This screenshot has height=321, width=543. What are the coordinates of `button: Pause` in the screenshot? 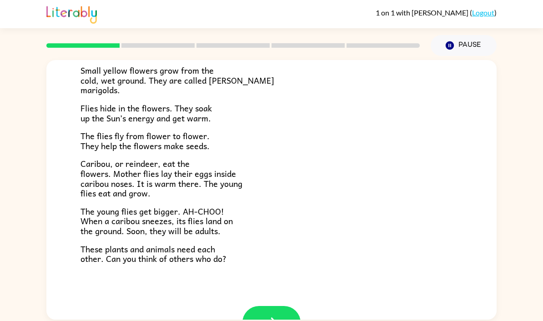 It's located at (463, 45).